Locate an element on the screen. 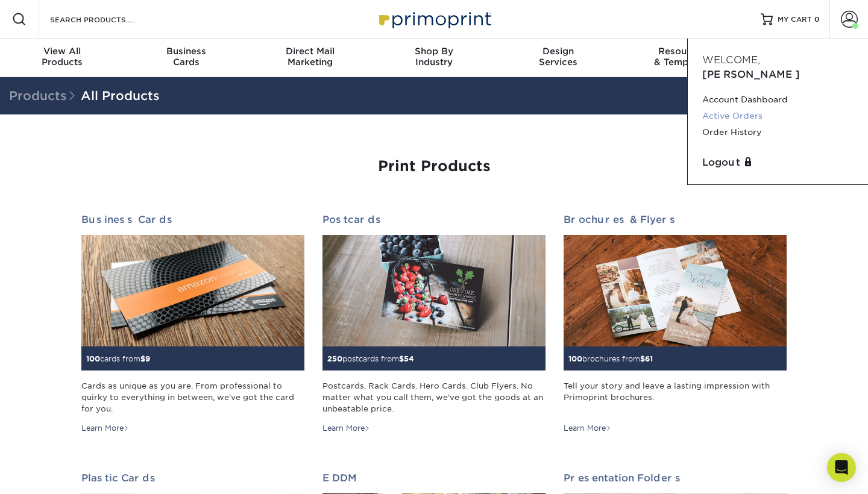 The width and height of the screenshot is (868, 494). h2: EDDM is located at coordinates (434, 477).